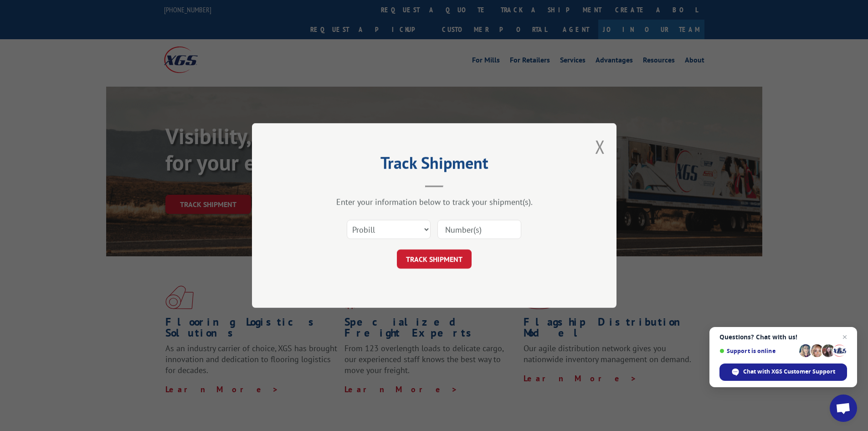 Image resolution: width=868 pixels, height=431 pixels. Describe the element at coordinates (600, 146) in the screenshot. I see `button: Close modal` at that location.